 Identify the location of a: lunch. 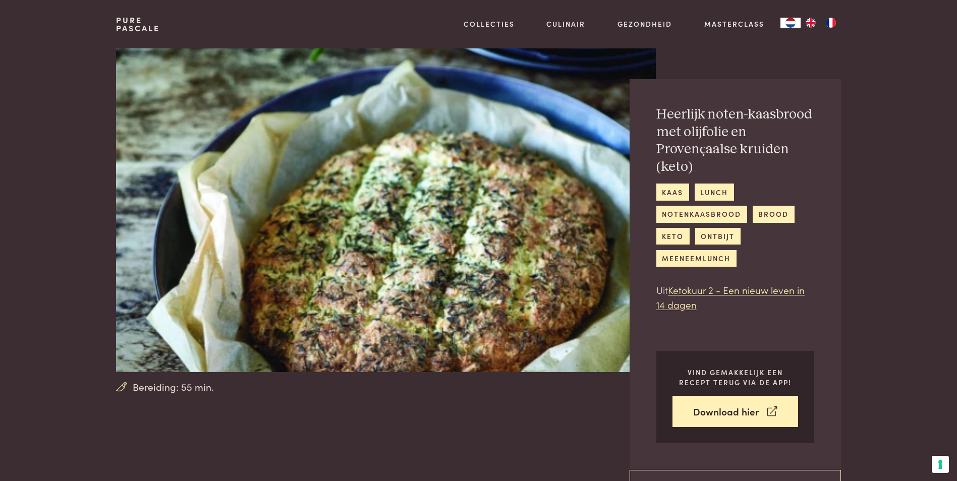
(714, 192).